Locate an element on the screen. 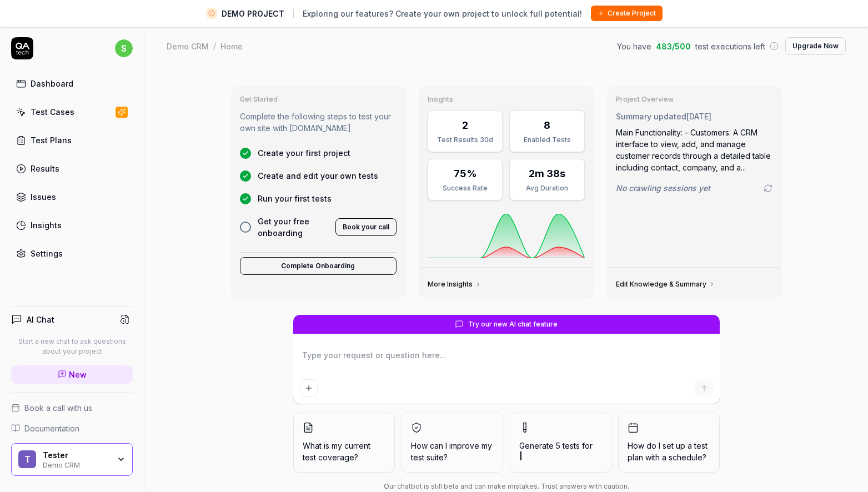 The height and width of the screenshot is (492, 868). p: Start a new chat to ask questions about your project is located at coordinates (72, 346).